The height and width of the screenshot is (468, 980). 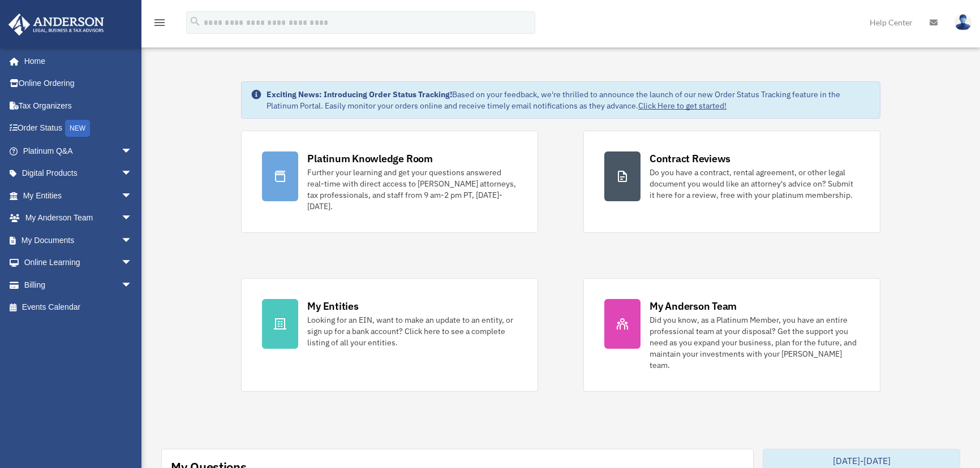 What do you see at coordinates (412, 331) in the screenshot?
I see `div: Looking for an EIN, want to make an update to an entity, or sign up for a bank account? Click her...` at bounding box center [412, 331].